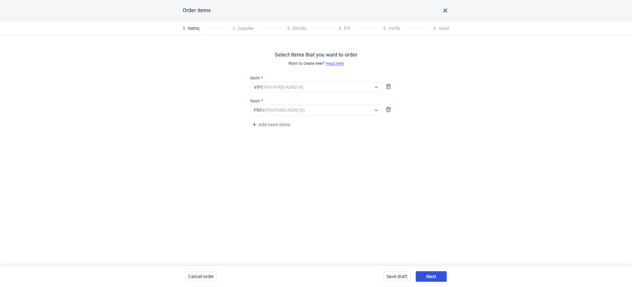 Image resolution: width=632 pixels, height=287 pixels. I want to click on em: (PHI-PH00-A09018), so click(284, 110).